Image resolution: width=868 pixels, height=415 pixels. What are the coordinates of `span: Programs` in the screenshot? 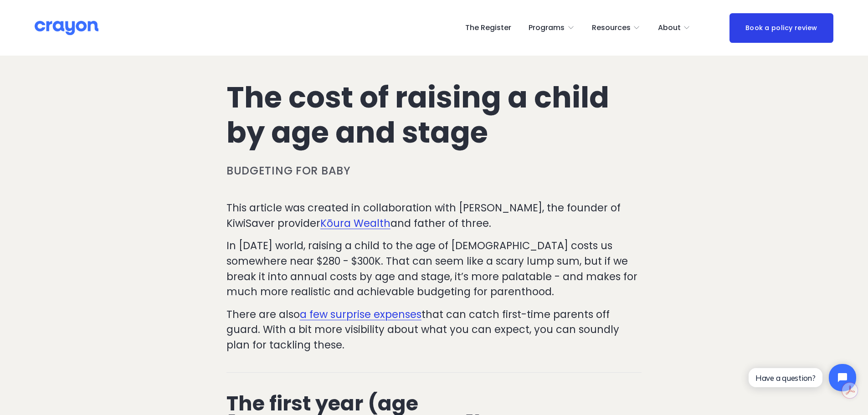 It's located at (546, 28).